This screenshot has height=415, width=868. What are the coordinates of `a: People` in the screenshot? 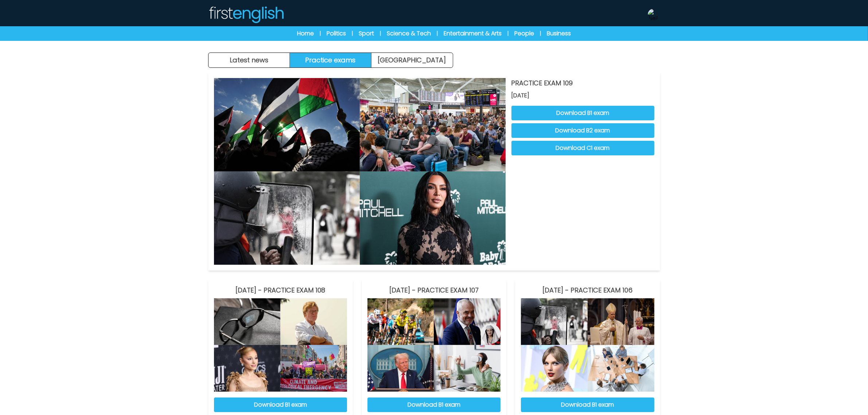 It's located at (524, 34).